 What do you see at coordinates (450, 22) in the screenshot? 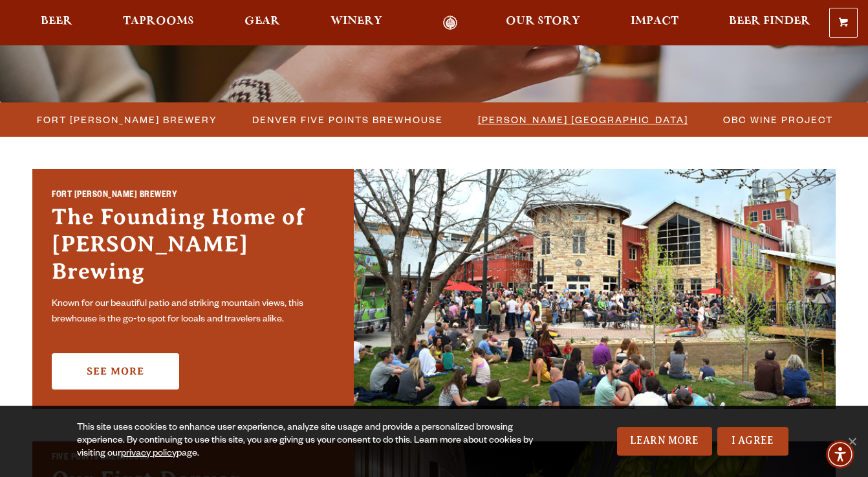
I see `a: Odell Home` at bounding box center [450, 22].